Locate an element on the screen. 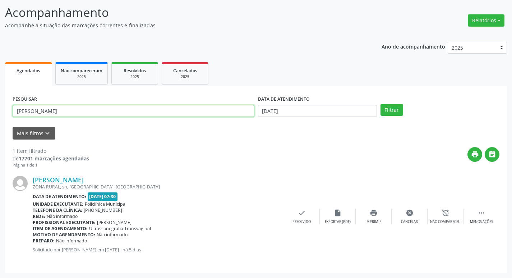  div: de is located at coordinates (51, 158).